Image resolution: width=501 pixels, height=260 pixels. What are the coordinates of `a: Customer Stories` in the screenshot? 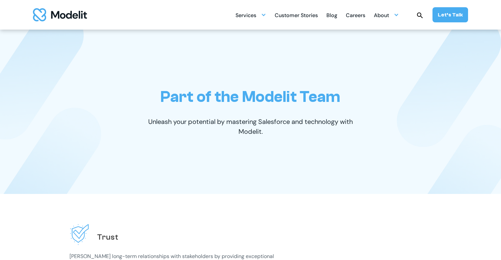 It's located at (296, 15).